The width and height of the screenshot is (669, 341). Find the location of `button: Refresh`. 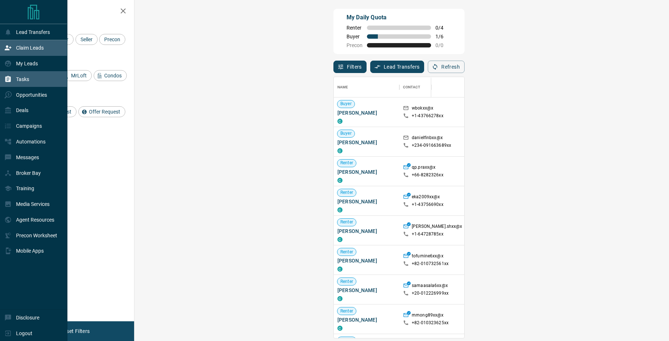

button: Refresh is located at coordinates (446, 67).